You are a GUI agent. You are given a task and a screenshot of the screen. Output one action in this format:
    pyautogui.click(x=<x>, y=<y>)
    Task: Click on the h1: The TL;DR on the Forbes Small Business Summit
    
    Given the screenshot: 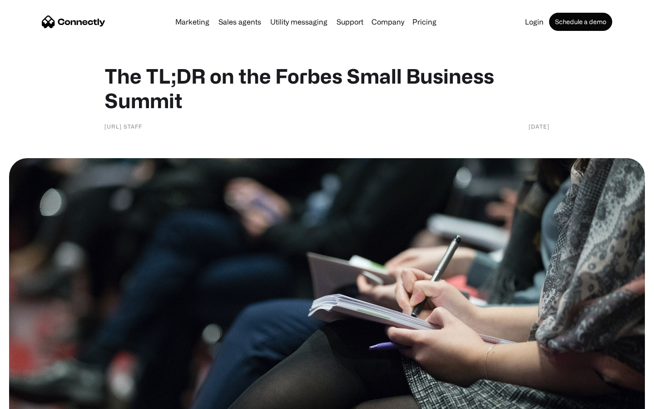 What is the action you would take?
    pyautogui.click(x=327, y=88)
    